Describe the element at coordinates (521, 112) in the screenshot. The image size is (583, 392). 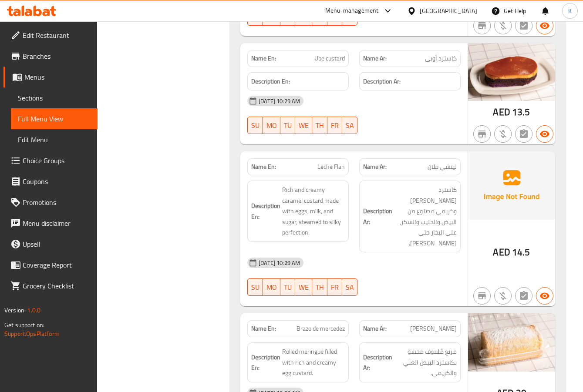
I see `span: 13.5` at that location.